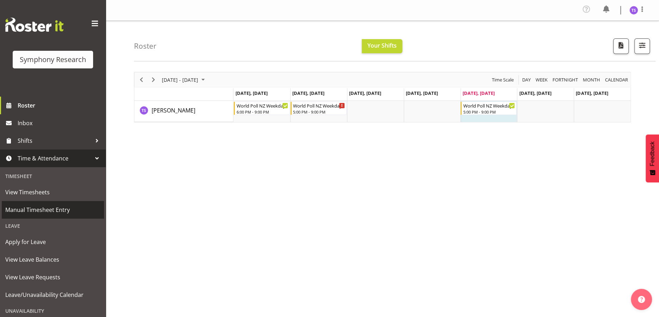 The height and width of the screenshot is (317, 659). Describe the element at coordinates (643, 46) in the screenshot. I see `button: Filter Shifts` at that location.